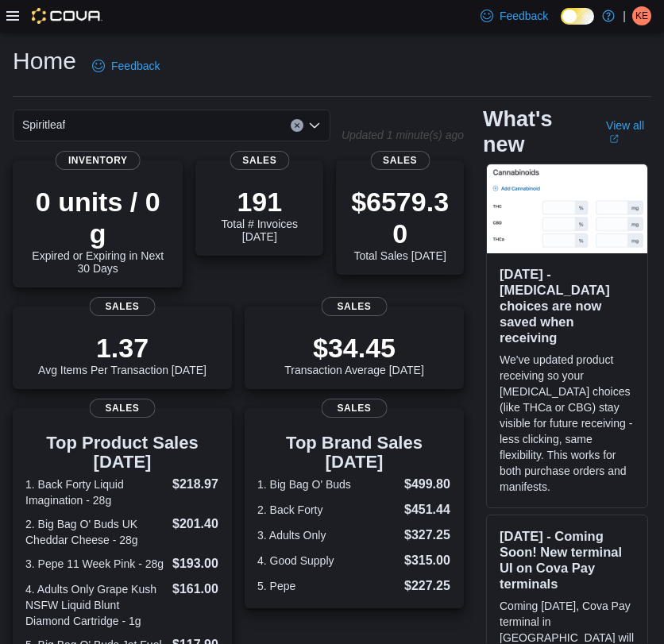 The height and width of the screenshot is (644, 664). Describe the element at coordinates (126, 66) in the screenshot. I see `a: Feedback` at that location.